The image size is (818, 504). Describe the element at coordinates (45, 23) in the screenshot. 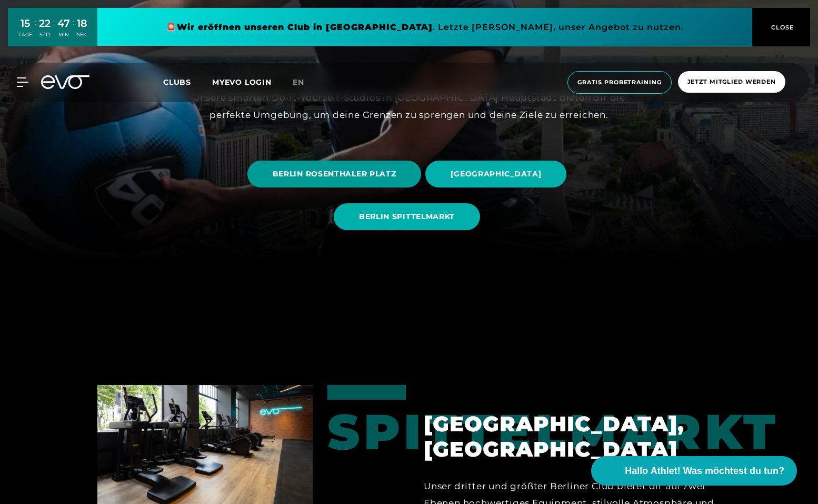

I see `div: 22` at that location.